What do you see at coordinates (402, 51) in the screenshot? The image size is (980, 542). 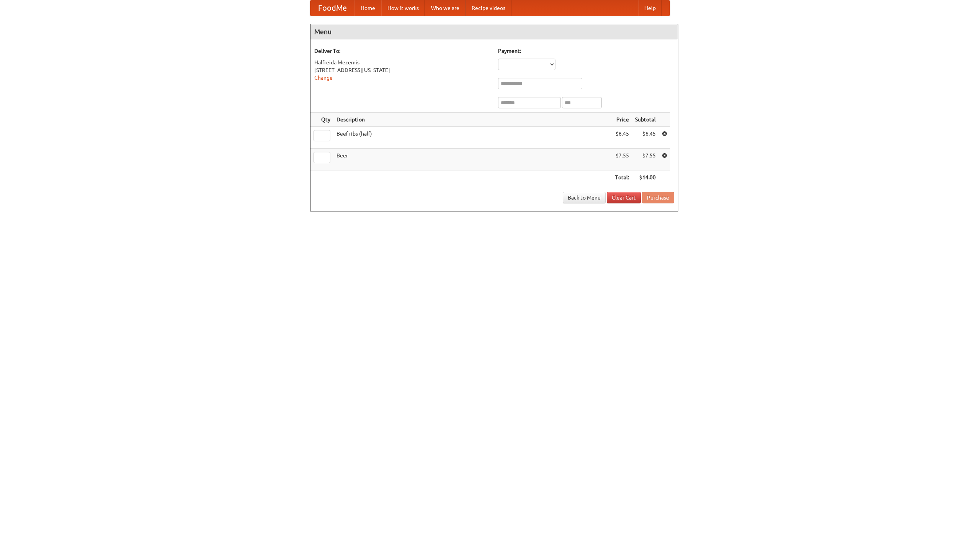 I see `h5: Deliver To:` at bounding box center [402, 51].